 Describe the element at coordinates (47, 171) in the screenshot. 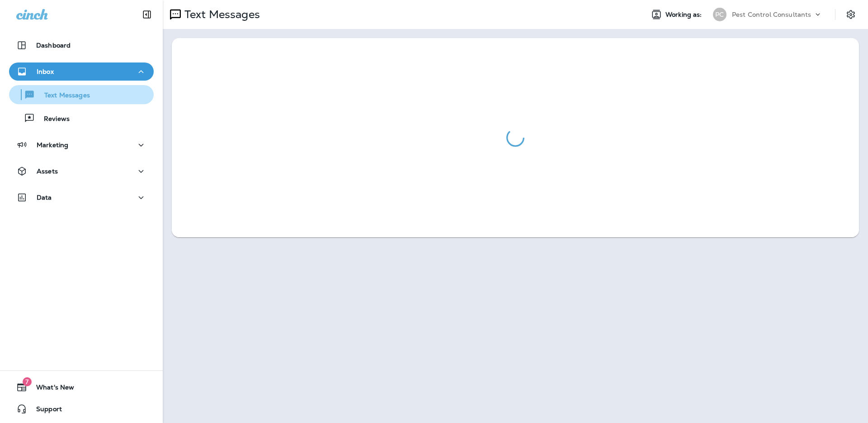

I see `p: Assets` at that location.